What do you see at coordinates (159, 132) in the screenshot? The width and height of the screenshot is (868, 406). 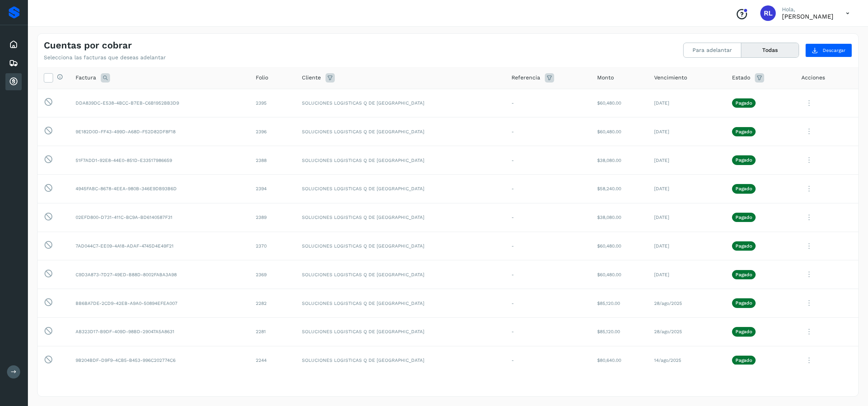 I see `td: 9E182D0D-FF43-499D-A68D-F52D82DF8F18` at bounding box center [159, 132].